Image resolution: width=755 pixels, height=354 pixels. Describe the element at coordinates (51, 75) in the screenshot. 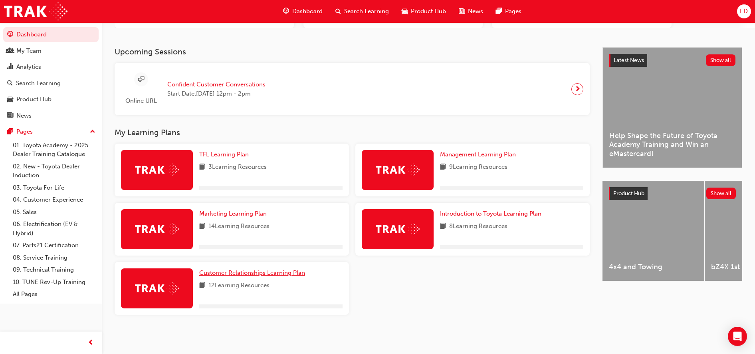

I see `button: DashboardMy TeamAnalyticsSearch LearningProduct HubNews` at that location.